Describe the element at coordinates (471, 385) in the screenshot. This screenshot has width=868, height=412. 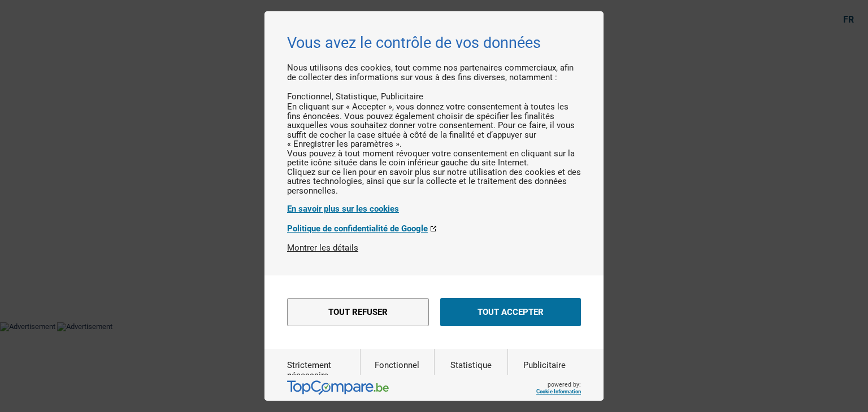
I see `label: Statistique` at that location.